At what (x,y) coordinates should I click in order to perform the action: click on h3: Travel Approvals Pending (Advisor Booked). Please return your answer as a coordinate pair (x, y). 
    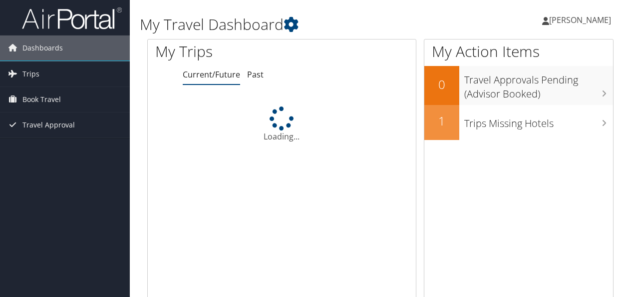
    Looking at the image, I should click on (539, 84).